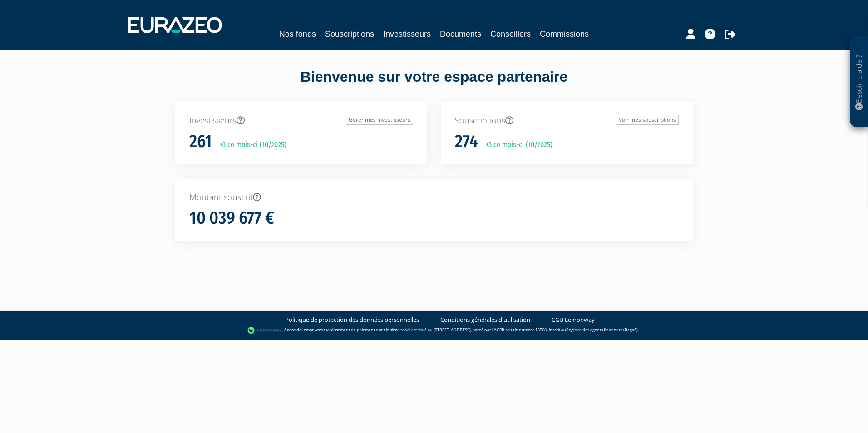  What do you see at coordinates (350, 34) in the screenshot?
I see `a: Souscriptions` at bounding box center [350, 34].